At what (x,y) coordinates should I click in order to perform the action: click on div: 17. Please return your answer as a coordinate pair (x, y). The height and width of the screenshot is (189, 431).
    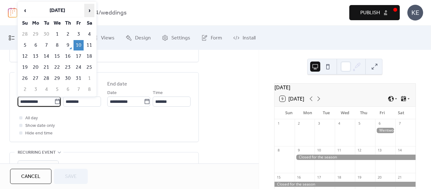
    Looking at the image, I should click on (319, 177).